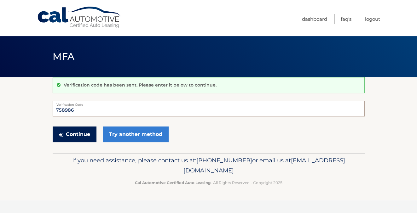  I want to click on strong: Cal Automotive Certified Auto Leasing, so click(173, 183).